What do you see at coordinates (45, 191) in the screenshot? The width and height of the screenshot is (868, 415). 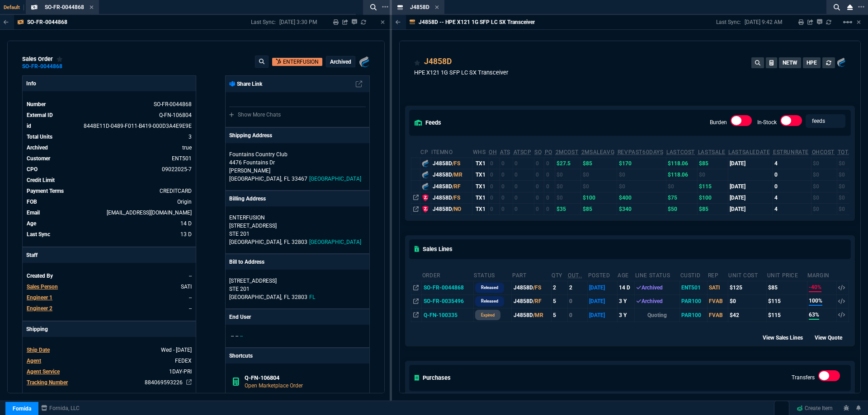 I see `span: Payment Terms` at bounding box center [45, 191].